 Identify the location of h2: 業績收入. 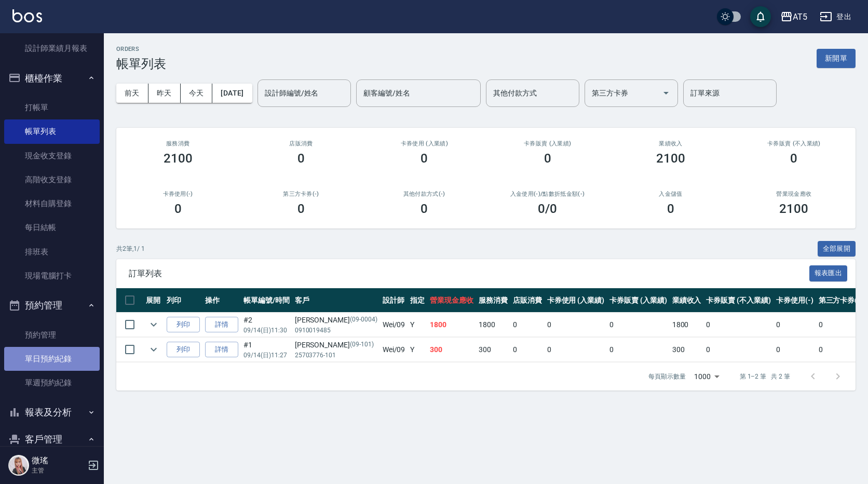
(670, 143).